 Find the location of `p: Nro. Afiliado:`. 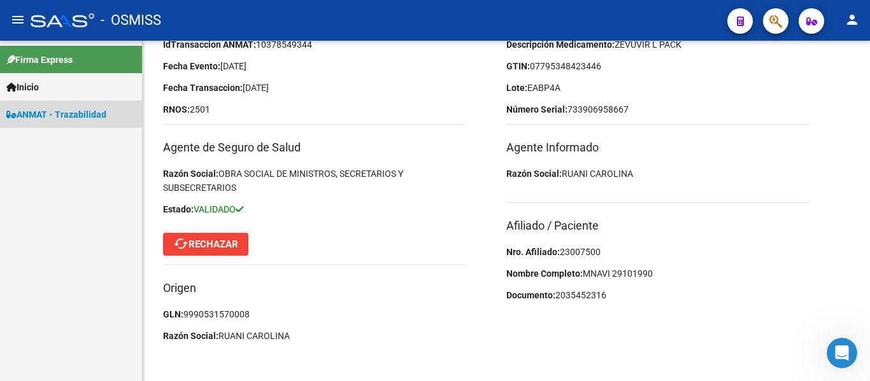

p: Nro. Afiliado: is located at coordinates (657, 252).